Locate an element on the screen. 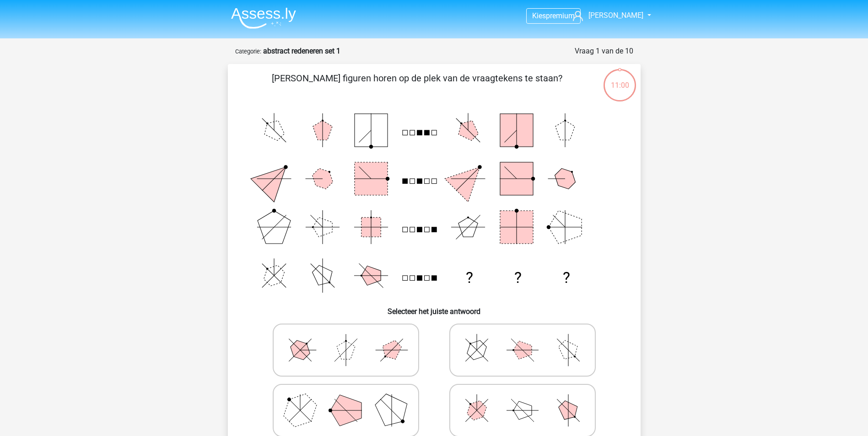  strong: abstract redeneren set 1 is located at coordinates (301, 51).